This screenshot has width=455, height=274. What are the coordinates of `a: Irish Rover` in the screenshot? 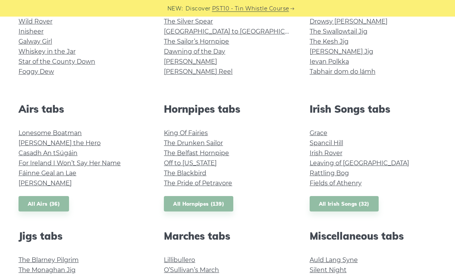 It's located at (326, 153).